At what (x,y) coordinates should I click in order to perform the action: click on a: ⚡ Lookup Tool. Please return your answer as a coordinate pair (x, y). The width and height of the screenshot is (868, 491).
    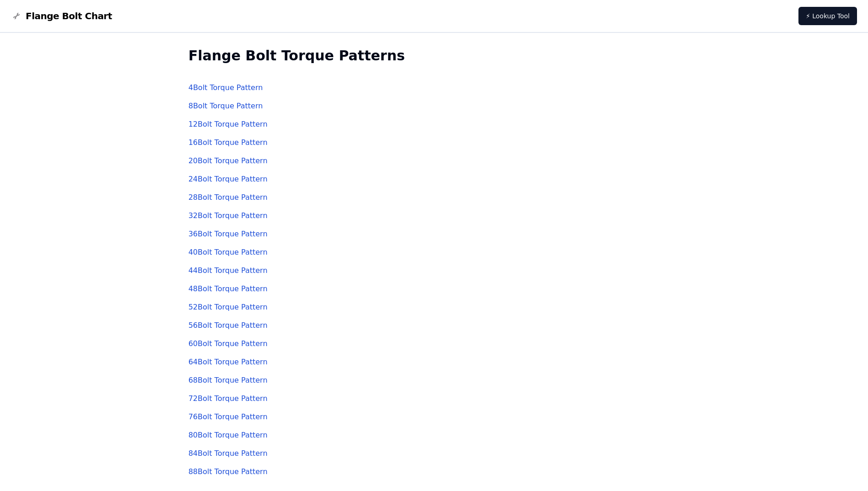
    Looking at the image, I should click on (828, 16).